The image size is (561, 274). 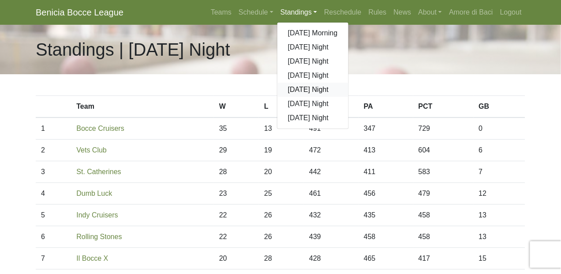 What do you see at coordinates (142, 107) in the screenshot?
I see `th: Team` at bounding box center [142, 107].